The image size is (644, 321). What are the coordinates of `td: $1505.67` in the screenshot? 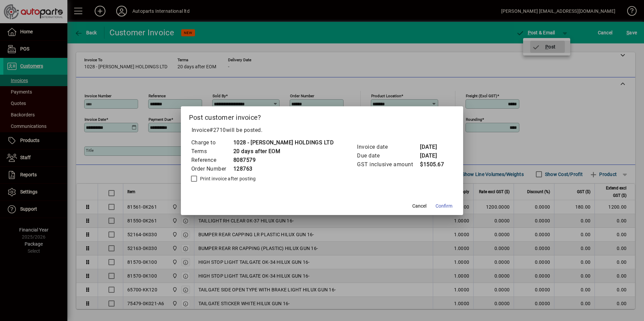 It's located at (433, 165).